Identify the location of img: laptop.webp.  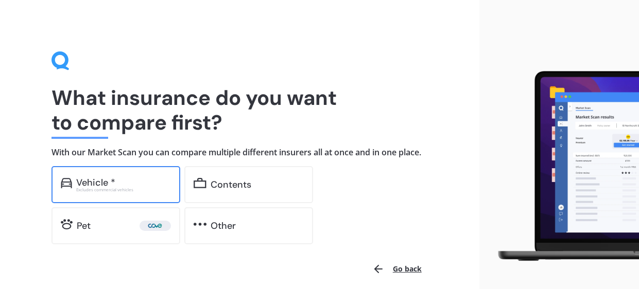
(563, 166).